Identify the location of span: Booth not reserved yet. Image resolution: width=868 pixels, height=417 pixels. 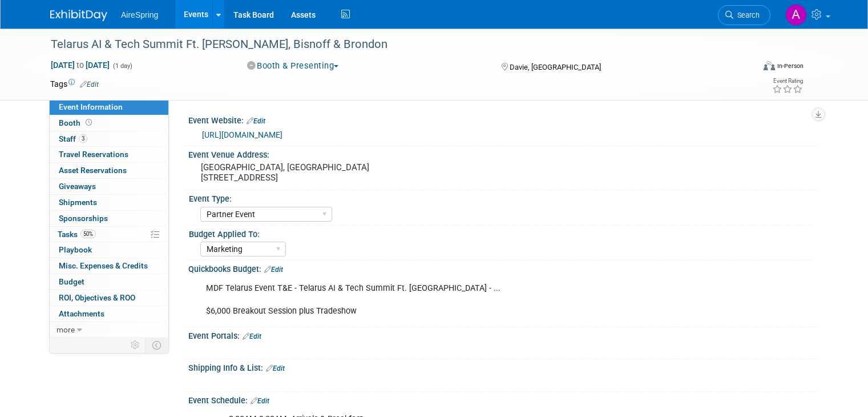
(89, 122).